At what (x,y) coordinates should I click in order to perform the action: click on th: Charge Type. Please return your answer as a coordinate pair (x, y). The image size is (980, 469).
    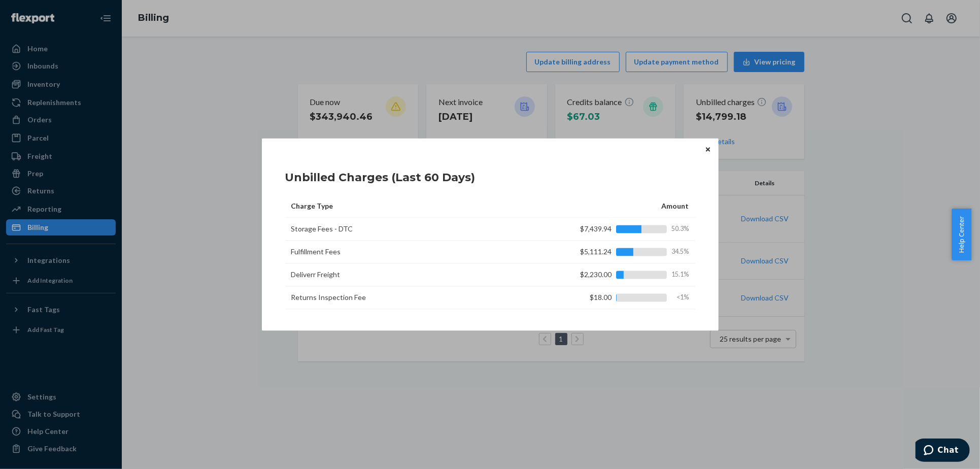
    Looking at the image, I should click on (412, 207).